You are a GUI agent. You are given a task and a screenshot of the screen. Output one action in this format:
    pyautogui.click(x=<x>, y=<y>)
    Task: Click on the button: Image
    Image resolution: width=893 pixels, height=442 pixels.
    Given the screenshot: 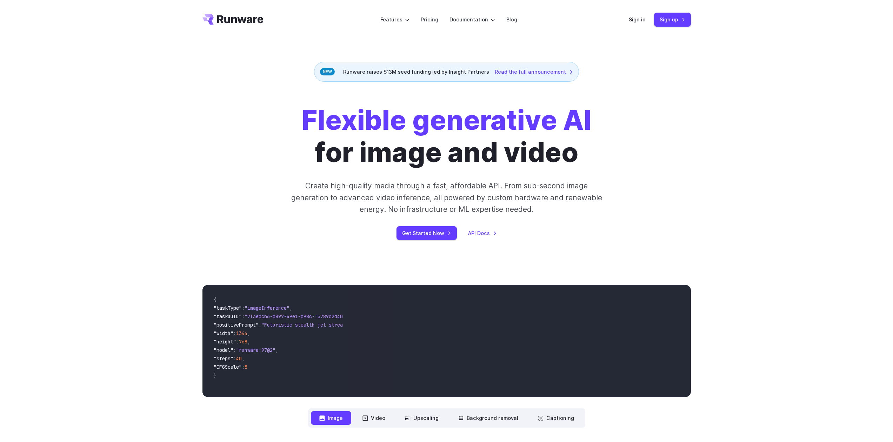 What is the action you would take?
    pyautogui.click(x=331, y=418)
    